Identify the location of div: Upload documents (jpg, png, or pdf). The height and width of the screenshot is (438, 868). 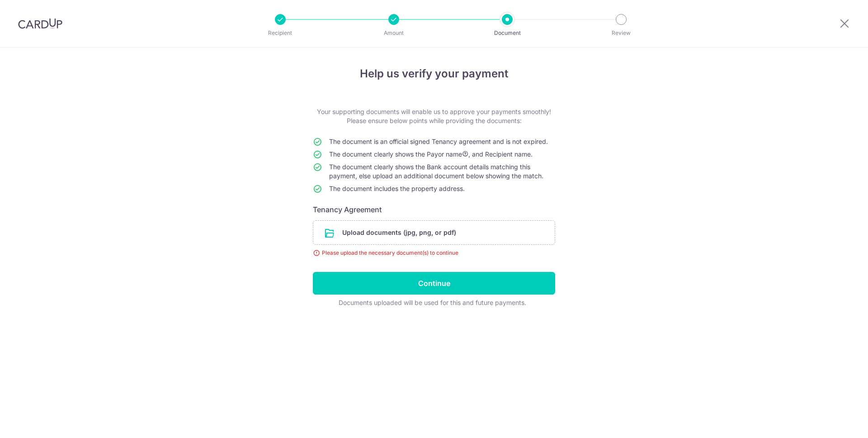
(434, 232).